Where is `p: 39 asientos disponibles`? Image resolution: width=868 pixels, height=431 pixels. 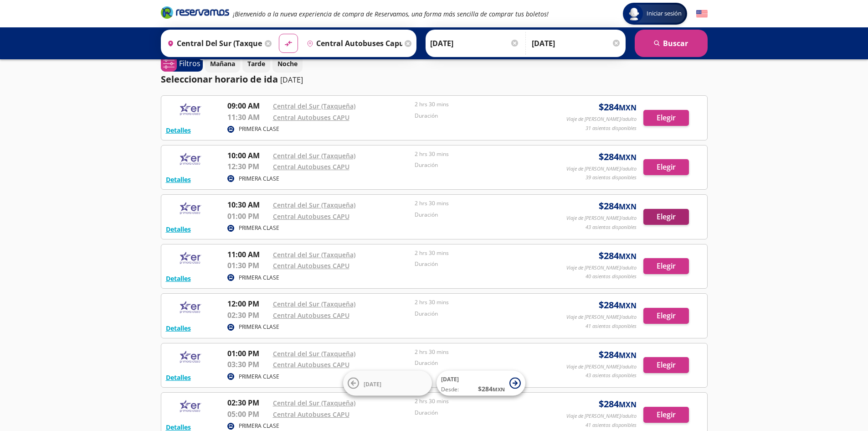 p: 39 asientos disponibles is located at coordinates (611, 177).